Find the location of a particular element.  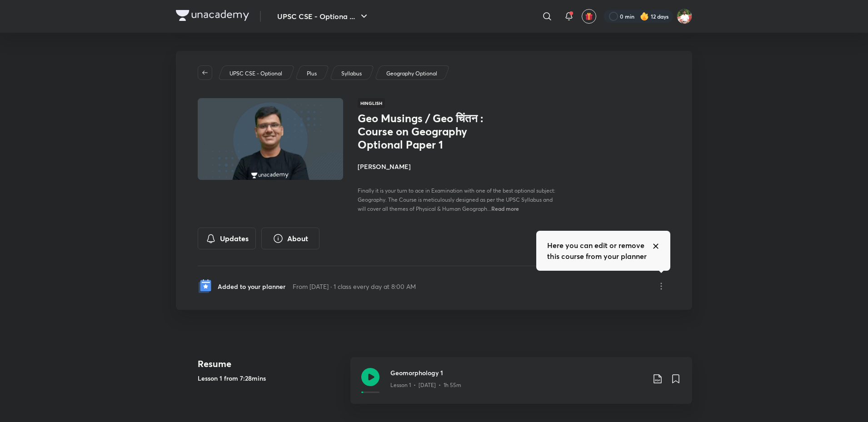

h1: Geo Musings / Geo चिंतन : Course on Geography Optional Paper 1 is located at coordinates (432, 131).